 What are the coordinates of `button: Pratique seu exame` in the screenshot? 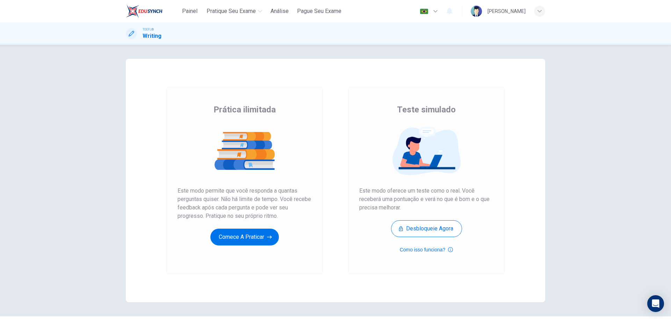 It's located at (234, 11).